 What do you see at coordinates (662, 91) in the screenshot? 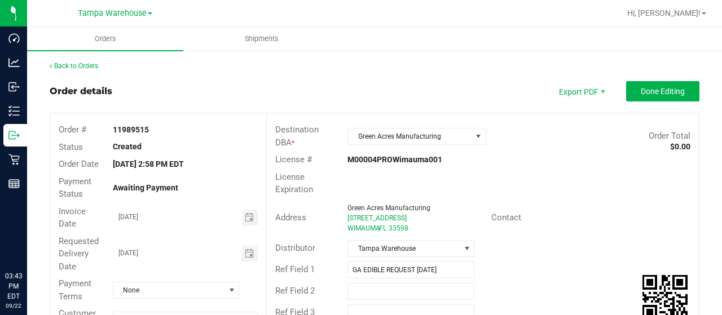
I see `button: Done Editing` at bounding box center [662, 91].